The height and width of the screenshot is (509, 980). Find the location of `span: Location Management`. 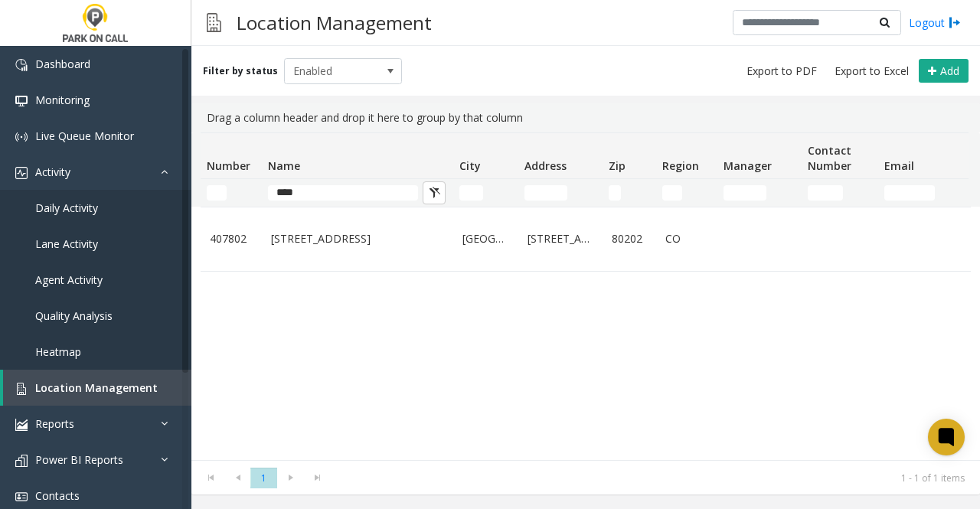

span: Location Management is located at coordinates (97, 388).